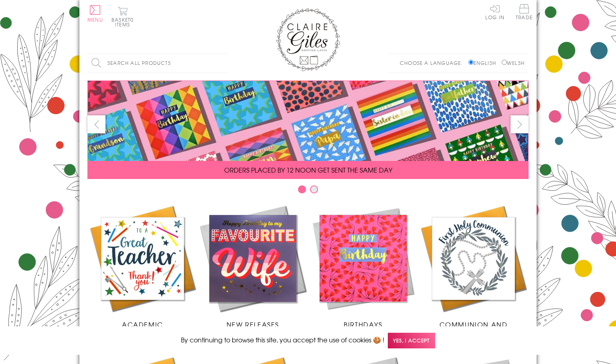  What do you see at coordinates (224, 63) in the screenshot?
I see `input: Search` at bounding box center [224, 63].